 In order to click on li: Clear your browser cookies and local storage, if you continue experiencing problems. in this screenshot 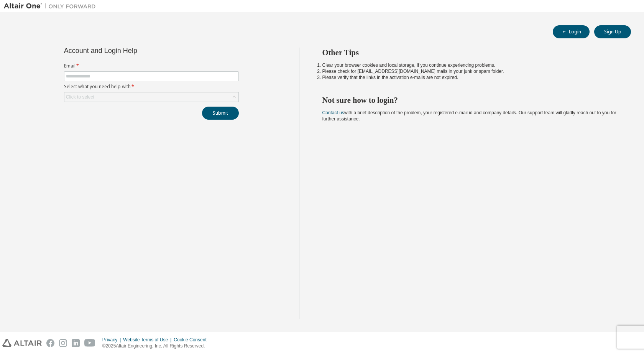, I will do `click(470, 65)`.